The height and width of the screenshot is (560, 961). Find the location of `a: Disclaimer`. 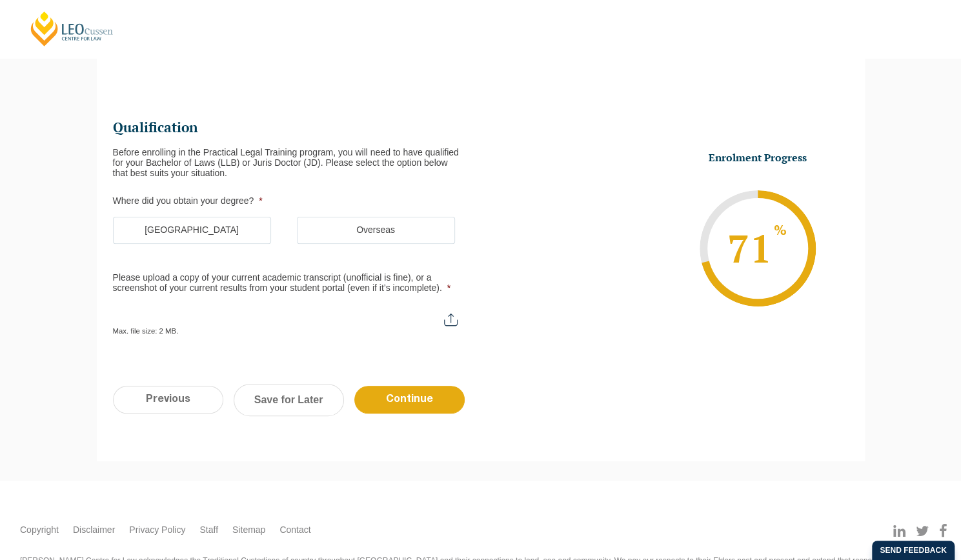

a: Disclaimer is located at coordinates (93, 530).